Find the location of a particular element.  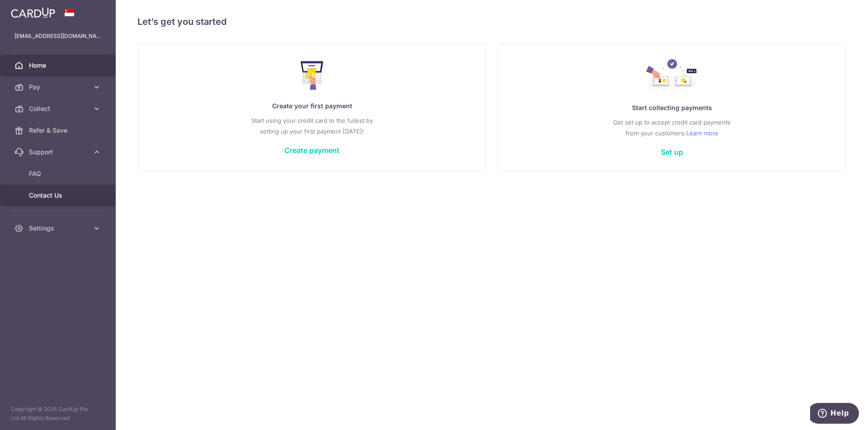

p: Get set up to accept credit card payments from your customers. is located at coordinates (671, 128).